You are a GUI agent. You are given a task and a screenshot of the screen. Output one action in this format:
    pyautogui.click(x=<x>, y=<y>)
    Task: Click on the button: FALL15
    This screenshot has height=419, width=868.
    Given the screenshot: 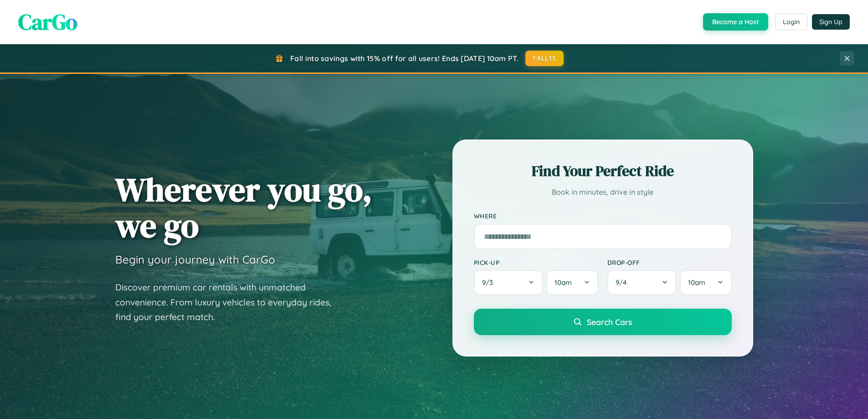 What is the action you would take?
    pyautogui.click(x=544, y=59)
    